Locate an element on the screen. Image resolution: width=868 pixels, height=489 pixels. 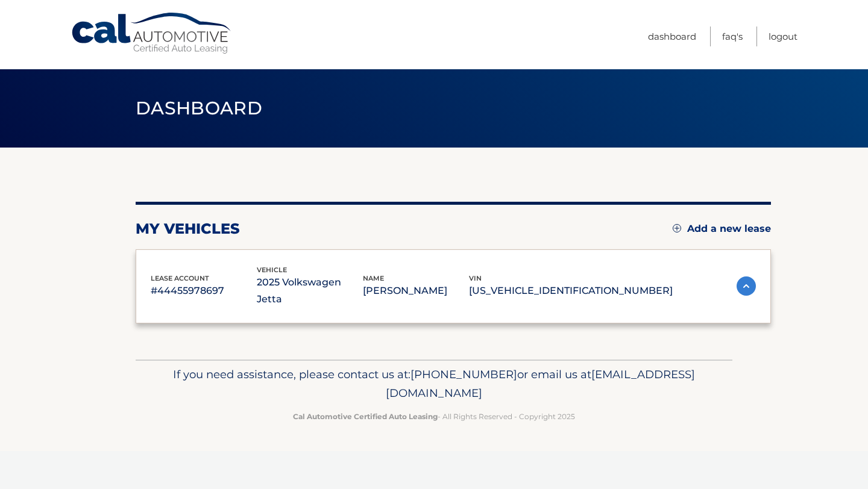
p: If you need assistance, please contact us at: or email us at is located at coordinates (434, 384).